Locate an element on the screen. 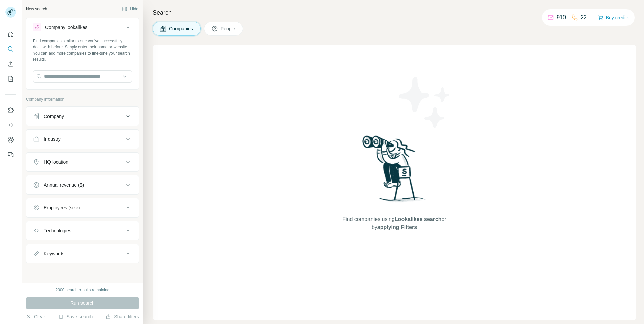 The width and height of the screenshot is (644, 324). div: Keywords is located at coordinates (54, 253).